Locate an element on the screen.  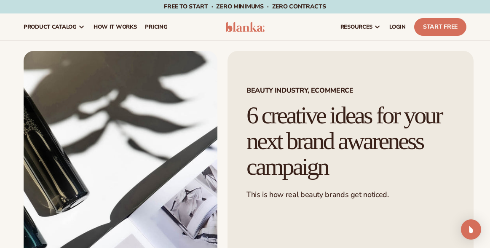
span: resources is located at coordinates (356, 27).